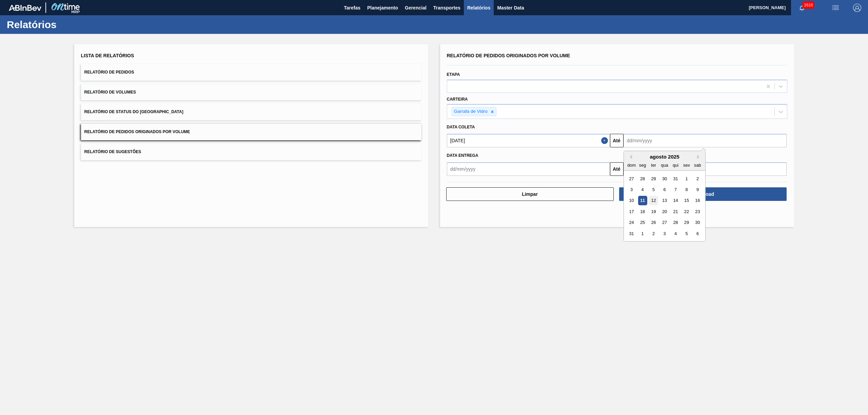 This screenshot has height=415, width=868. What do you see at coordinates (67, 24) in the screenshot?
I see `h1: Relatórios` at bounding box center [67, 24].